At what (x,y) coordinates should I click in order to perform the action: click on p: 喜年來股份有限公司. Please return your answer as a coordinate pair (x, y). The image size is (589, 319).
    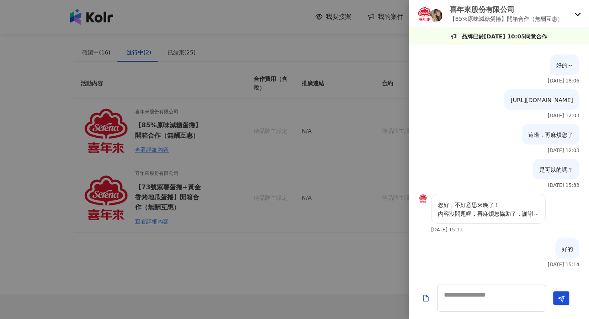
    Looking at the image, I should click on (506, 9).